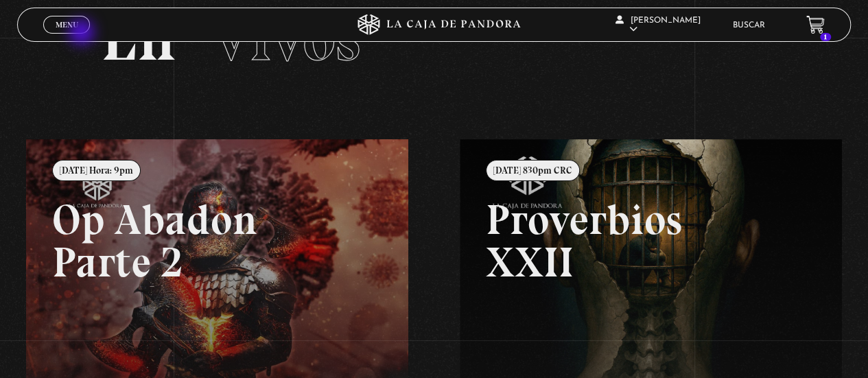 This screenshot has height=378, width=868. I want to click on a: 1, so click(816, 25).